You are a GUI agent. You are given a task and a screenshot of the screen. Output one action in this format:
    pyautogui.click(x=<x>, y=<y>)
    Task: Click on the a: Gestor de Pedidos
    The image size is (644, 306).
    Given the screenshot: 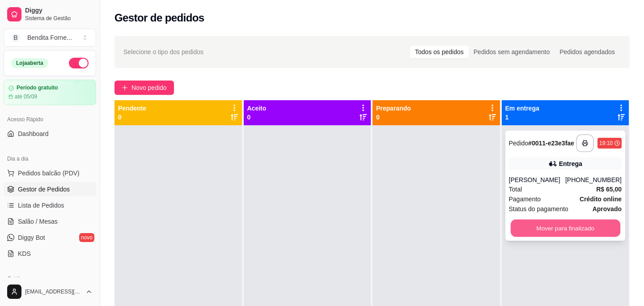 What is the action you would take?
    pyautogui.click(x=50, y=189)
    